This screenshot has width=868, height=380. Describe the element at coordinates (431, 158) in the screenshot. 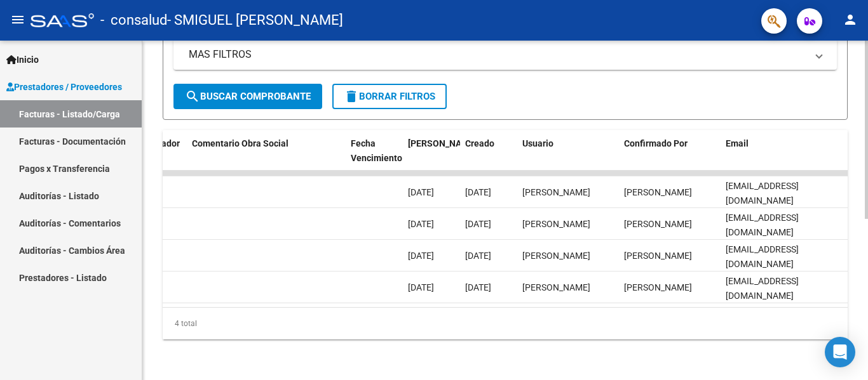

I see `datatable-header-cell: Fecha Confimado` at that location.